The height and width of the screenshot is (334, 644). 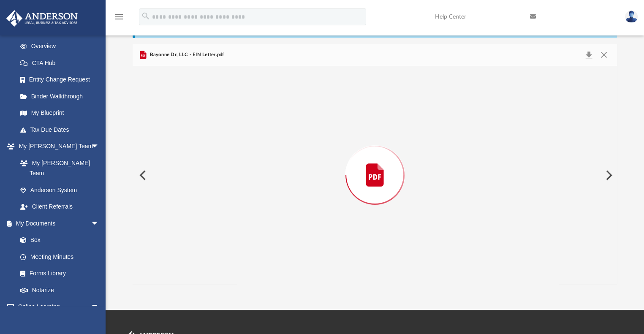 What do you see at coordinates (57, 274) in the screenshot?
I see `a: Forms Library` at bounding box center [57, 274].